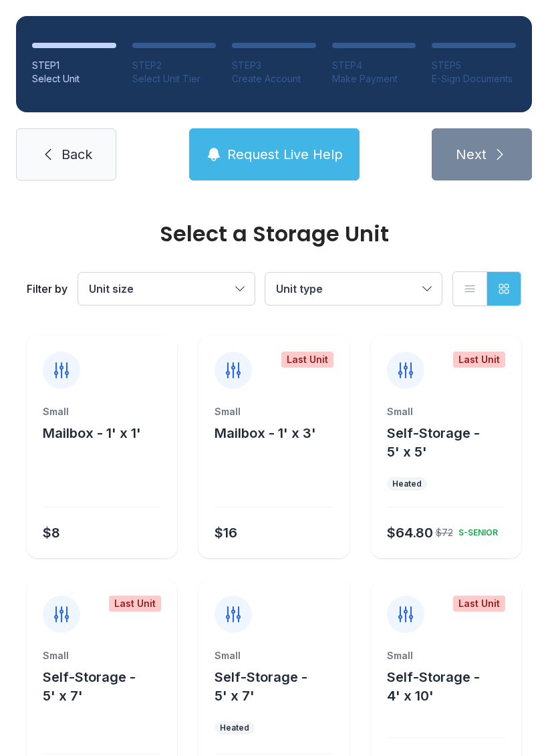 Image resolution: width=548 pixels, height=756 pixels. What do you see at coordinates (299, 289) in the screenshot?
I see `span: Unit type` at bounding box center [299, 289].